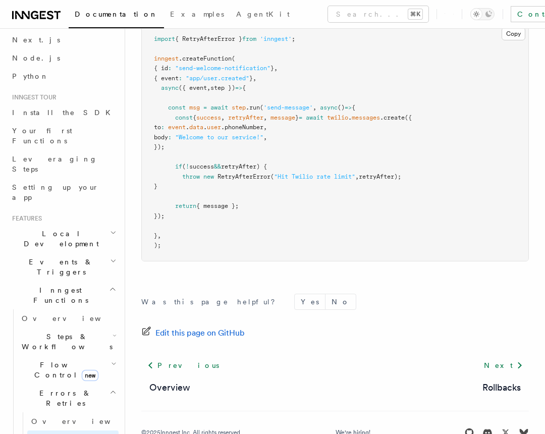 This screenshot has width=545, height=434. What do you see at coordinates (59, 295) in the screenshot?
I see `span: Inngest Functions` at bounding box center [59, 295].